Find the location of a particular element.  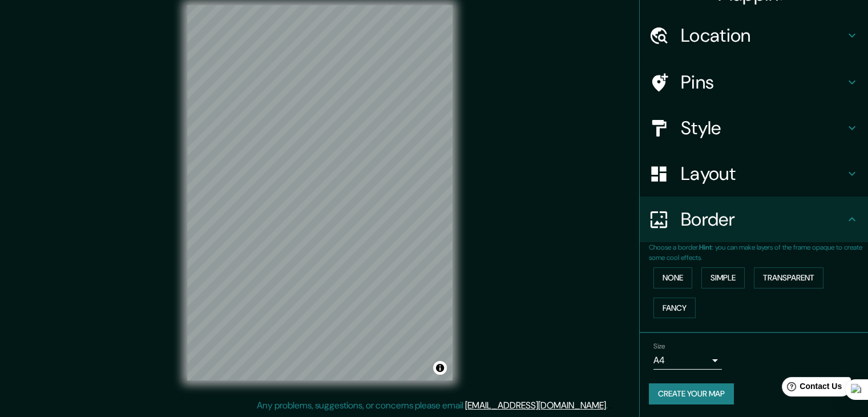

h4: Layout is located at coordinates (763, 174).